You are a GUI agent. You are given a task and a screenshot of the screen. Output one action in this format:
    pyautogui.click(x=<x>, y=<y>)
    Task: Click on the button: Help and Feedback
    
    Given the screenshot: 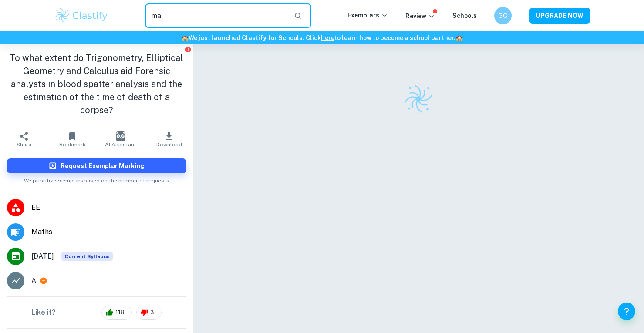 What is the action you would take?
    pyautogui.click(x=627, y=311)
    